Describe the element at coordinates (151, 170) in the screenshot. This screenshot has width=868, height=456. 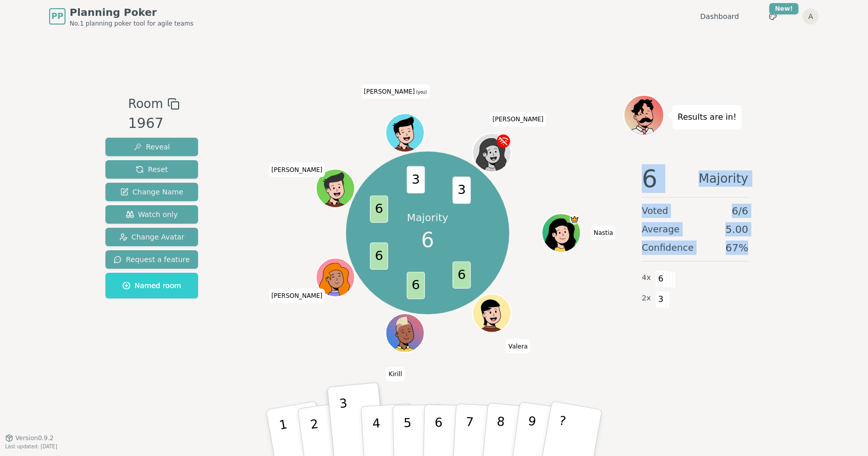
I see `button: Reset` at that location.